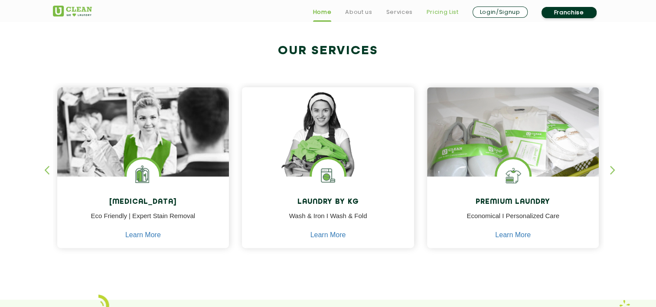  Describe the element at coordinates (322, 12) in the screenshot. I see `a: Home` at that location.